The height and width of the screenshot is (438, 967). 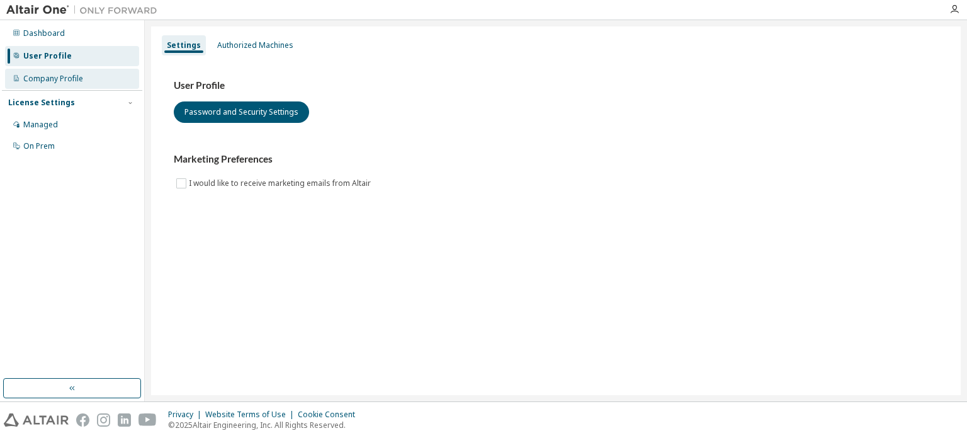 I want to click on img: youtube.svg, so click(x=147, y=419).